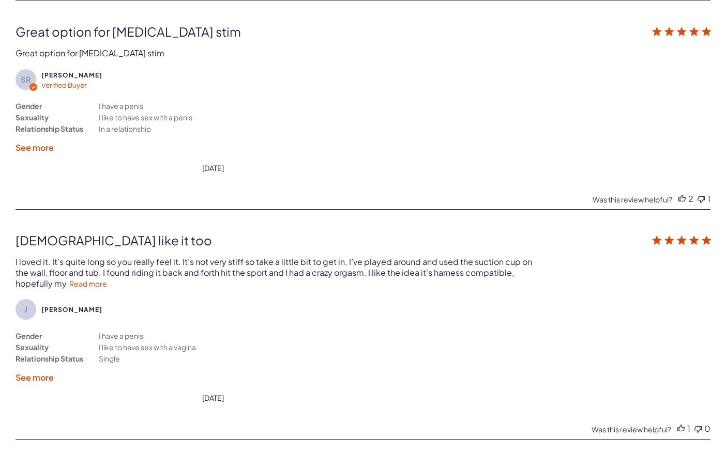  I want to click on div: Single, so click(109, 359).